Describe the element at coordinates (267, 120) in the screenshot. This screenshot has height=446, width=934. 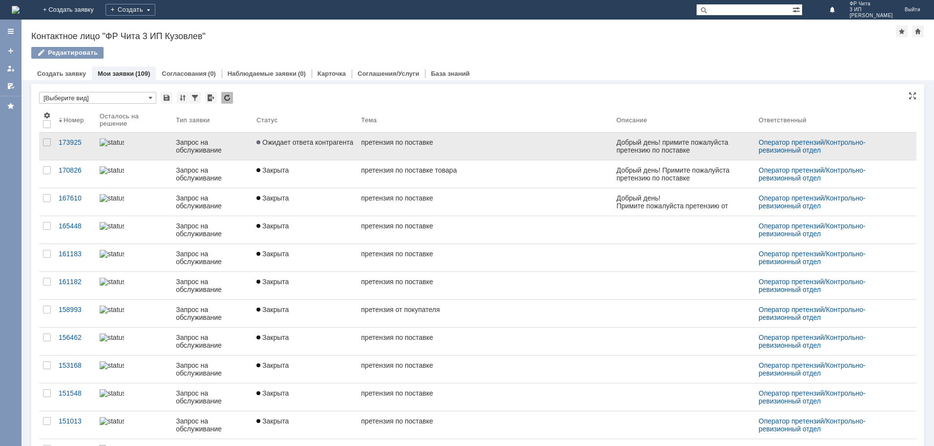
I see `div: Статус` at that location.